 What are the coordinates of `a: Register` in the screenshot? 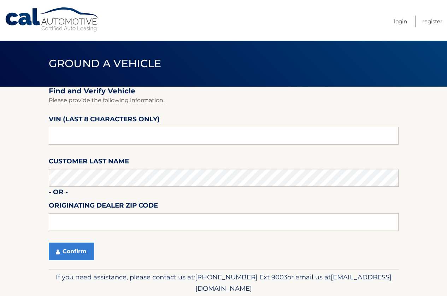 It's located at (432, 21).